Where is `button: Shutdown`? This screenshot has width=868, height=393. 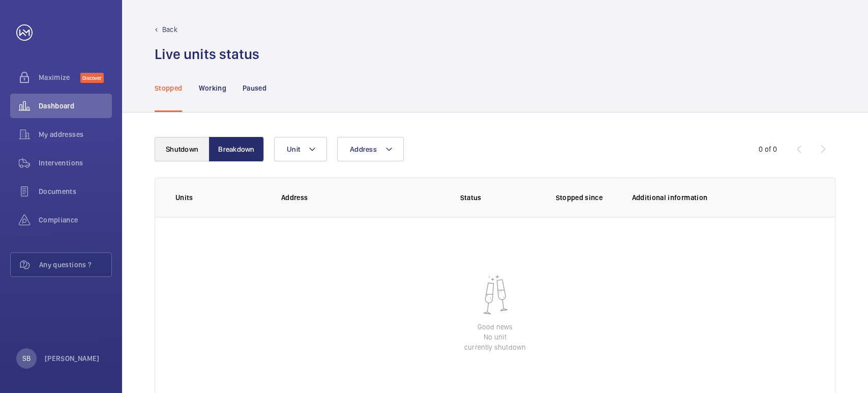
button: Shutdown is located at coordinates (182, 149).